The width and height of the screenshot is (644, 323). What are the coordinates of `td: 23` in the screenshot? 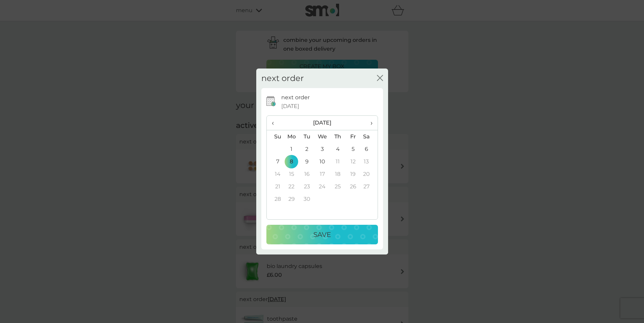 It's located at (307, 186).